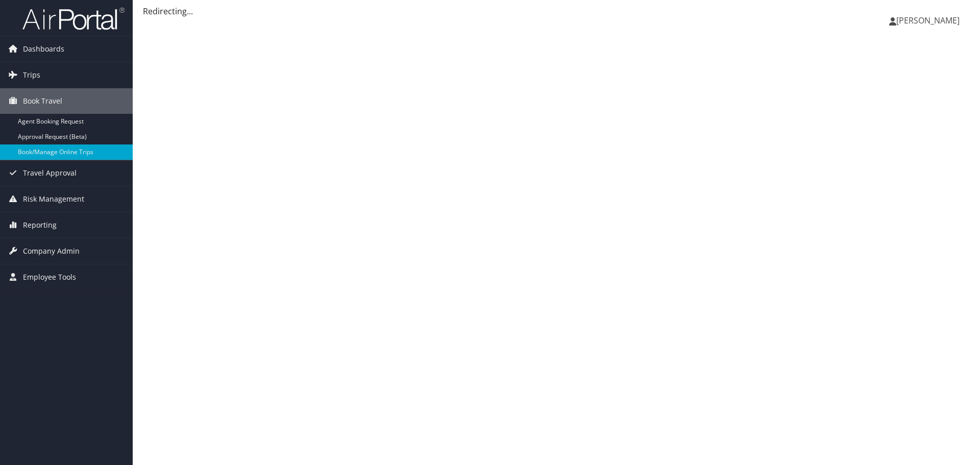 The image size is (980, 465). What do you see at coordinates (557, 11) in the screenshot?
I see `div: Redirecting...` at bounding box center [557, 11].